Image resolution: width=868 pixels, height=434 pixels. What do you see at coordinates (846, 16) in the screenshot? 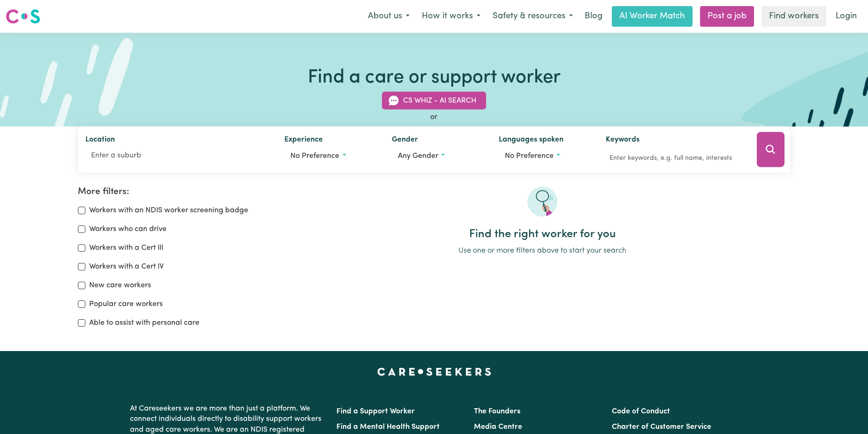
I see `a: Login` at bounding box center [846, 16].